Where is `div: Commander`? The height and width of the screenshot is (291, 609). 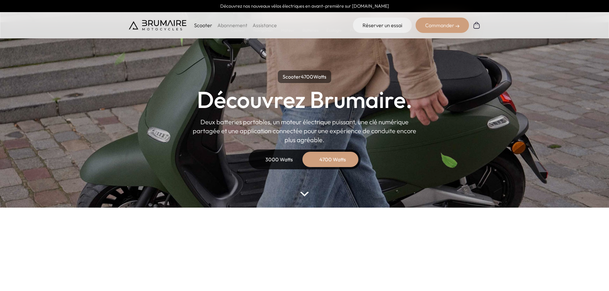 div: Commander is located at coordinates (442, 25).